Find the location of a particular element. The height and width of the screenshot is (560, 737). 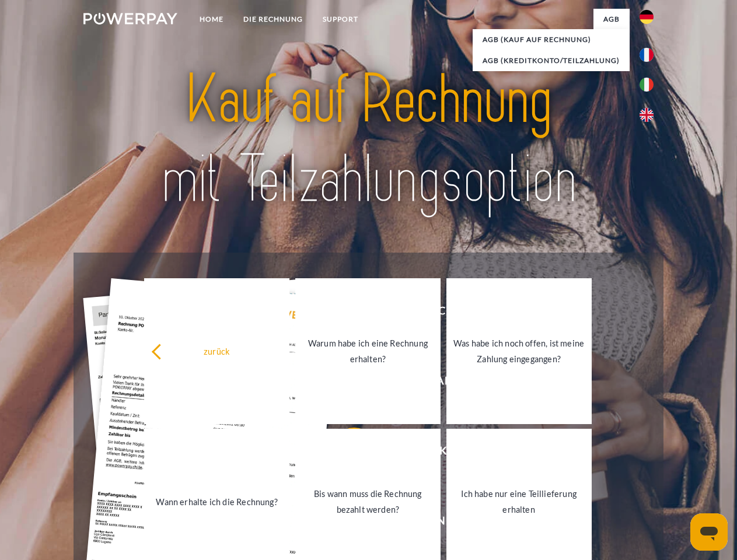

div: Bis wann muss die Rechnung bezahlt werden? is located at coordinates (368, 501).